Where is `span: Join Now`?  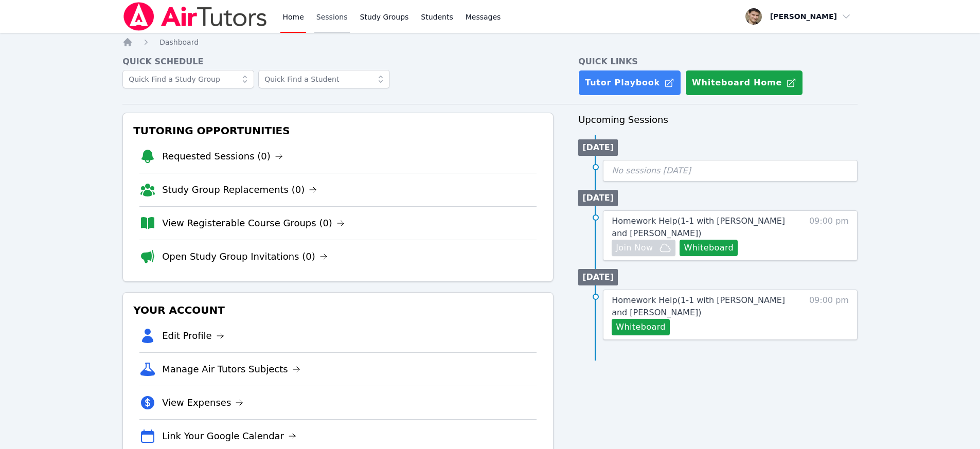 span: Join Now is located at coordinates (634, 248).